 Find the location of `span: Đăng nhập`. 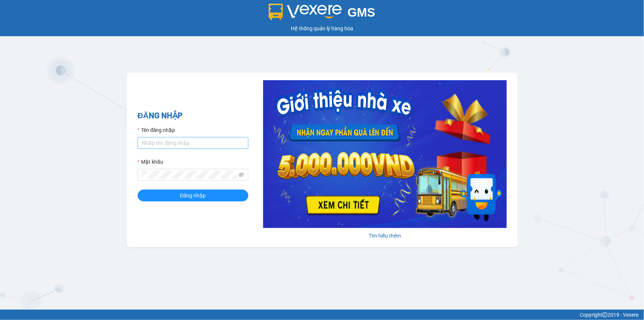

span: Đăng nhập is located at coordinates (193, 195).